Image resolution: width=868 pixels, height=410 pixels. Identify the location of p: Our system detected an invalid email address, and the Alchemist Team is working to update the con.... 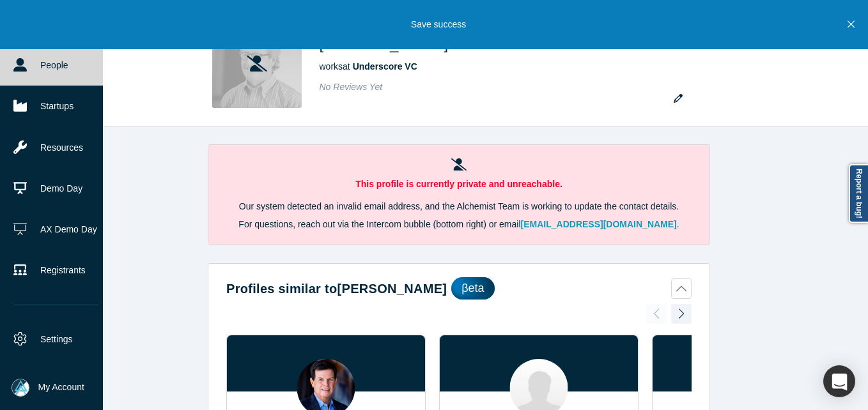
(459, 206).